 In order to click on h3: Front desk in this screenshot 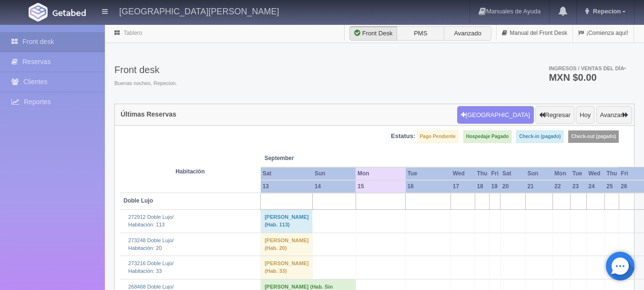, I will do `click(145, 70)`.